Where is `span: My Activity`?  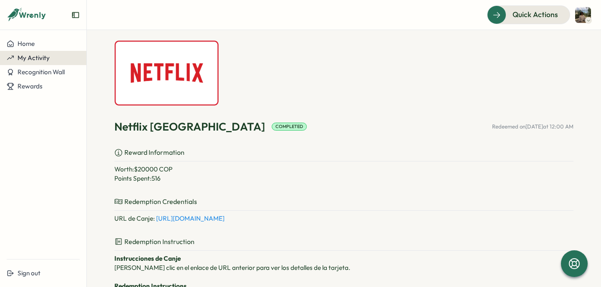 span: My Activity is located at coordinates (33, 58).